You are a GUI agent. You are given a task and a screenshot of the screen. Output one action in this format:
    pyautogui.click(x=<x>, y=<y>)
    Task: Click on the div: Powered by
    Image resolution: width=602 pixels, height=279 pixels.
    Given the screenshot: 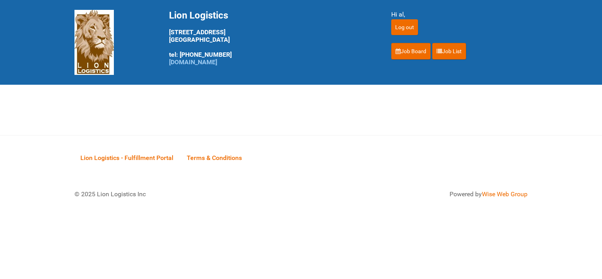 What is the action you would take?
    pyautogui.click(x=419, y=194)
    